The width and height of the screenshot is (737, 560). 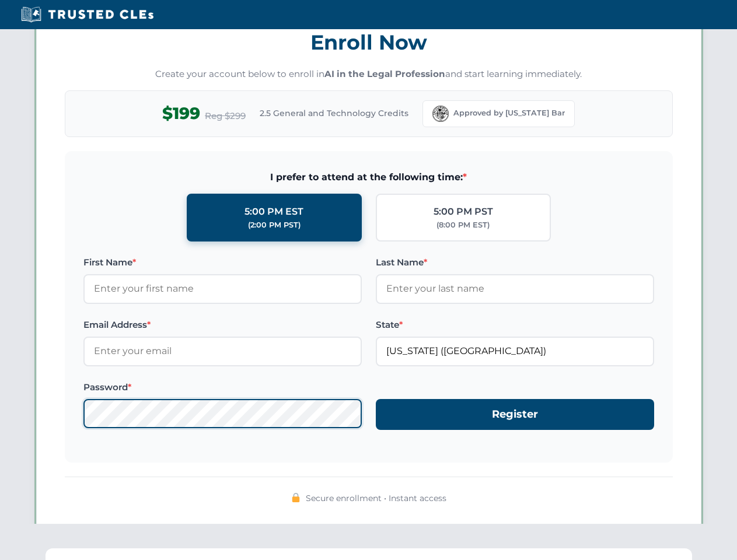 What do you see at coordinates (515, 414) in the screenshot?
I see `button: Register` at bounding box center [515, 414].